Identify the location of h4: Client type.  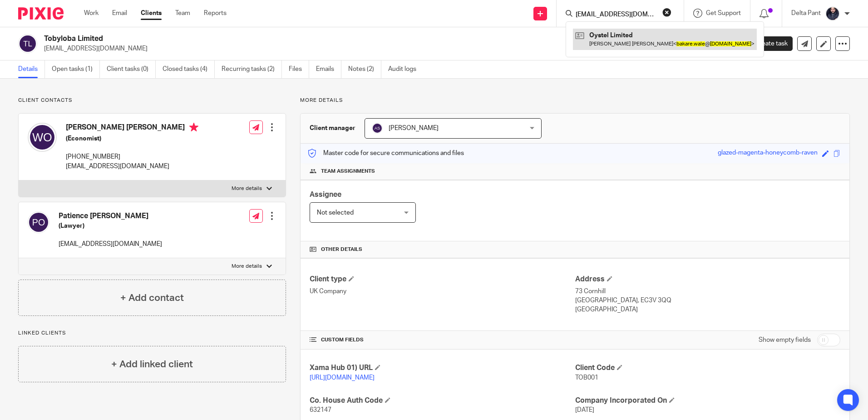
(442, 279).